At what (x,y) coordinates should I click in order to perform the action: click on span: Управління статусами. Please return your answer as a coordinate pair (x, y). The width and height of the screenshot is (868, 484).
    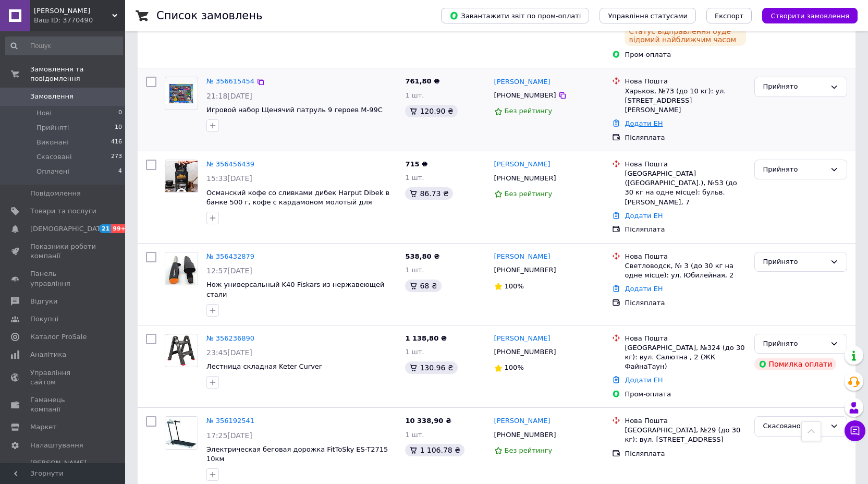
    Looking at the image, I should click on (647, 15).